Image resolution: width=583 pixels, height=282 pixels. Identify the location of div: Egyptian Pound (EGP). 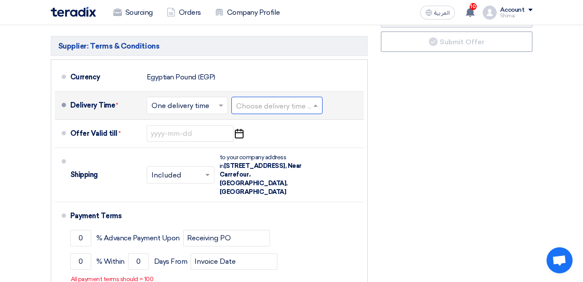
(181, 77).